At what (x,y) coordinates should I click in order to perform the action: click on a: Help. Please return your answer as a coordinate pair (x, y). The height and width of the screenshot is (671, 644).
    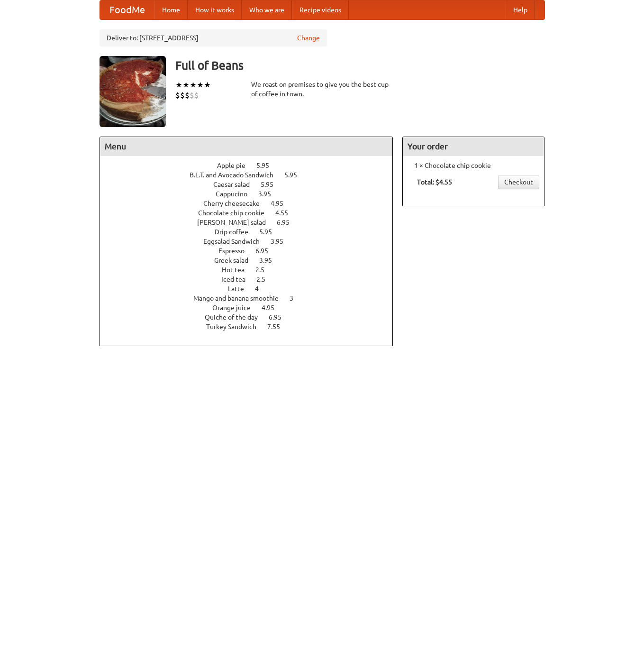
    Looking at the image, I should click on (521, 10).